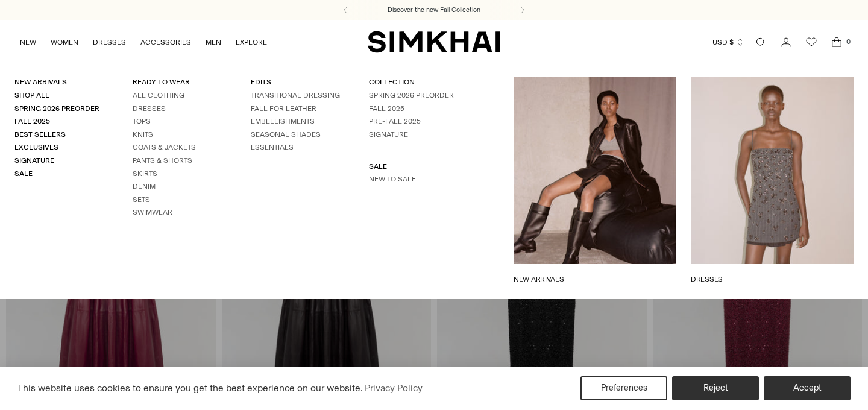 The width and height of the screenshot is (868, 410). I want to click on h3: Discover the new Fall Collection, so click(434, 10).